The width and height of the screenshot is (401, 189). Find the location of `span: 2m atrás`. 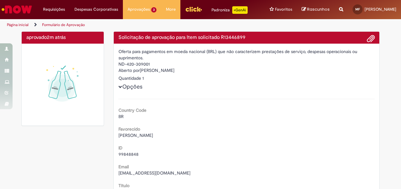

span: 2m atrás is located at coordinates (56, 37).